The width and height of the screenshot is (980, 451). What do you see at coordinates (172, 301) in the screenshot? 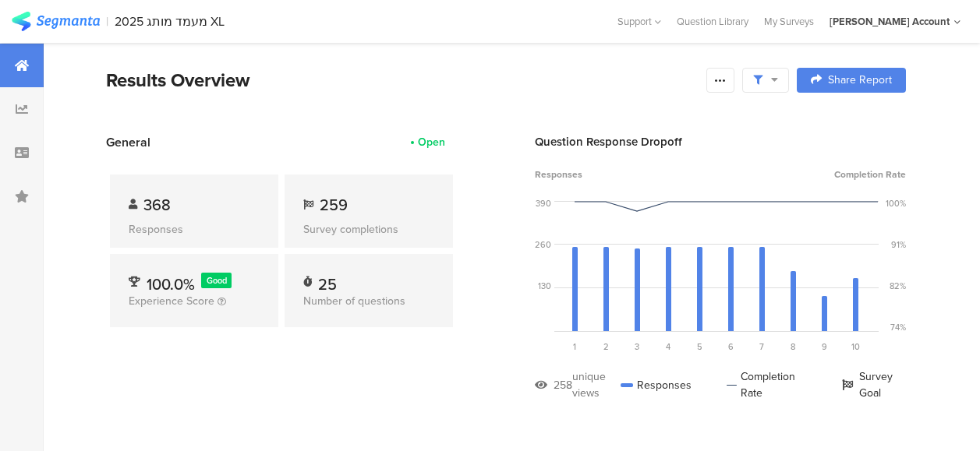
I see `span: Experience Score` at bounding box center [172, 301].